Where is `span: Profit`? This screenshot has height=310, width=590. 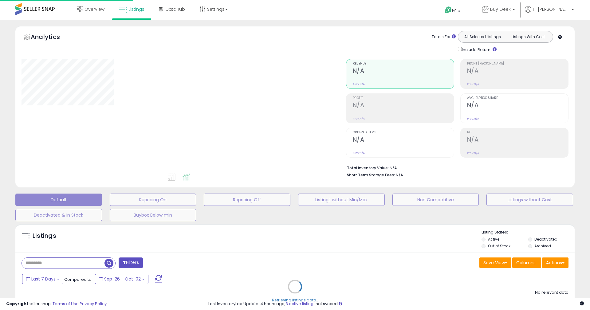 span: Profit is located at coordinates (403, 98).